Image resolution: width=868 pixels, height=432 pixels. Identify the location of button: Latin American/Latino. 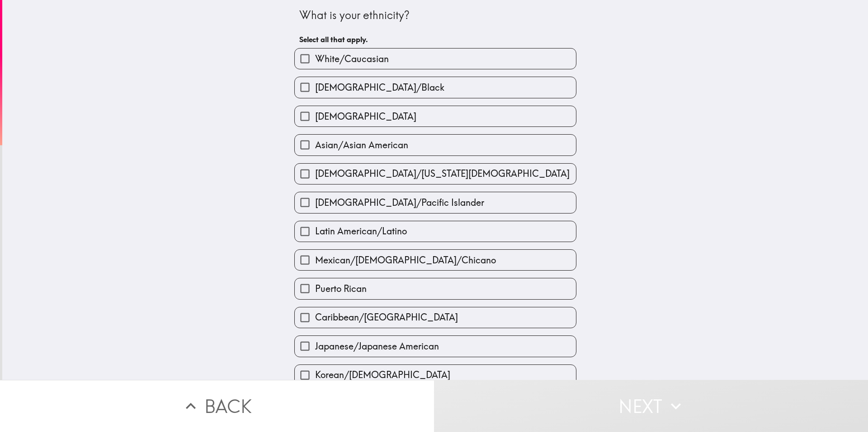
(435, 231).